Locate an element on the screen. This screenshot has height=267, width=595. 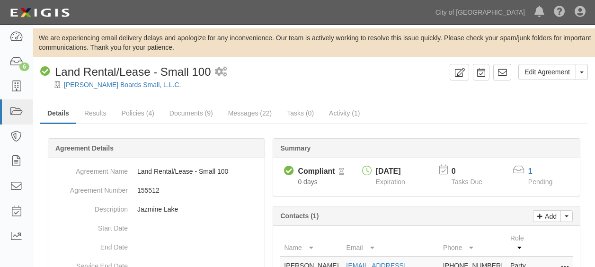
a: Documents (9) is located at coordinates (191, 113).